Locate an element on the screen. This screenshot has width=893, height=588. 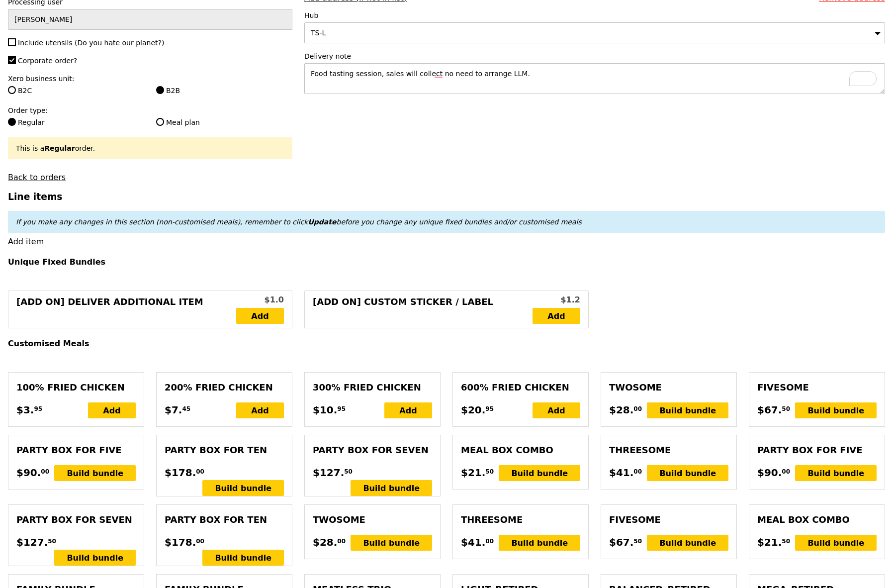
label: Regular is located at coordinates (76, 122).